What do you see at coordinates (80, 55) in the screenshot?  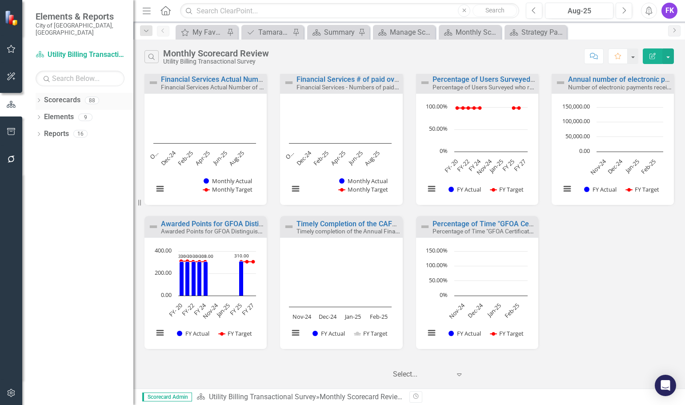 I see `a: Utility Billing Transactional Survey` at bounding box center [80, 55].